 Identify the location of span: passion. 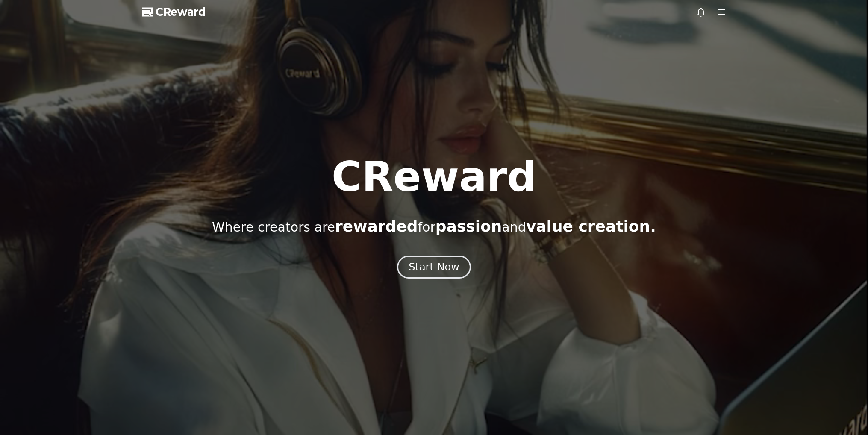
(469, 226).